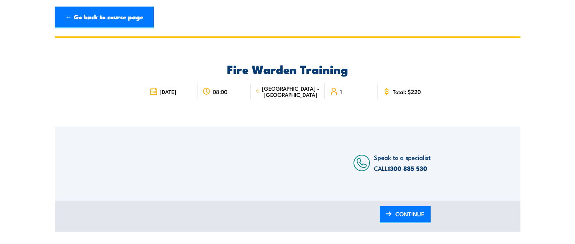  I want to click on h2: Fire Warden Training, so click(287, 69).